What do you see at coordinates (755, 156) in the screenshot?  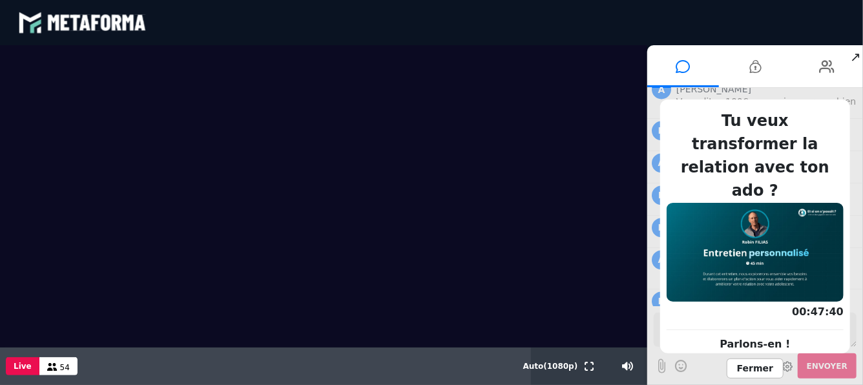 I see `h2: Tu veux transformer la relation avec ton ado ?` at bounding box center [755, 156].